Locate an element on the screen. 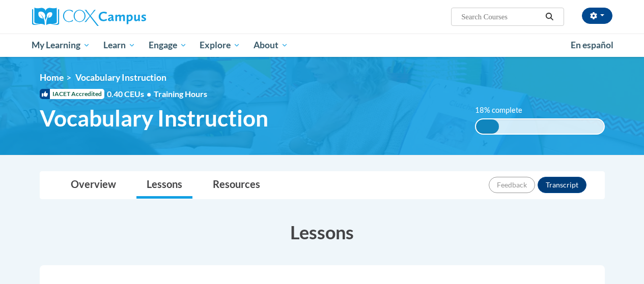 This screenshot has height=284, width=644. a: Lessons is located at coordinates (165, 185).